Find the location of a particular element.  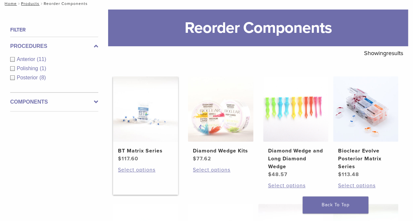

img: Diamond Wedge Kits is located at coordinates (220, 109).